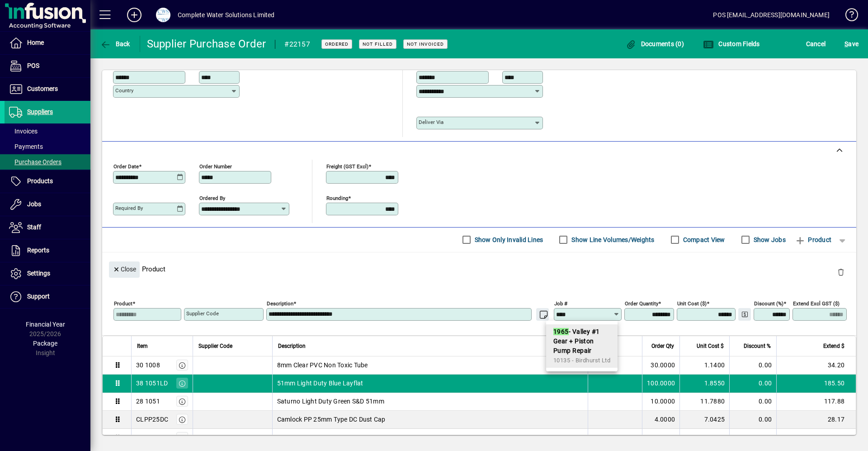 This screenshot has height=451, width=868. Describe the element at coordinates (330, 402) in the screenshot. I see `span: Saturno Light Duty Green S&D 51mm` at that location.